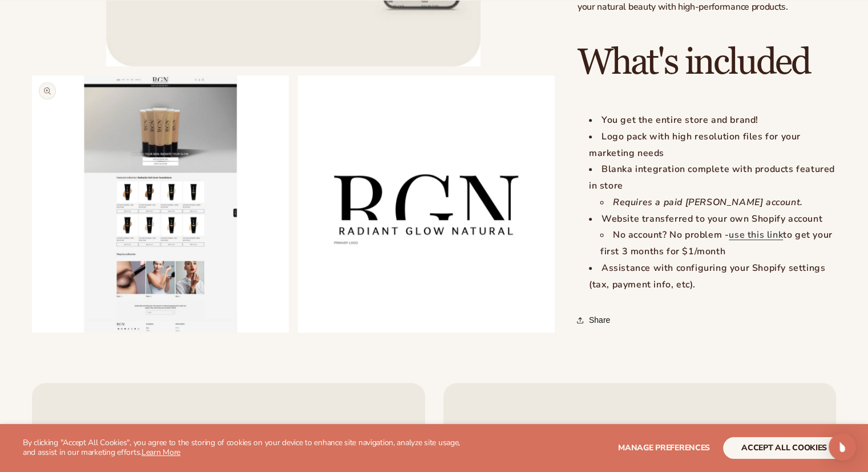 Image resolution: width=868 pixels, height=472 pixels. I want to click on li: Assistance with configuring your Shopify settings (tax, payment info, etc)., so click(712, 276).